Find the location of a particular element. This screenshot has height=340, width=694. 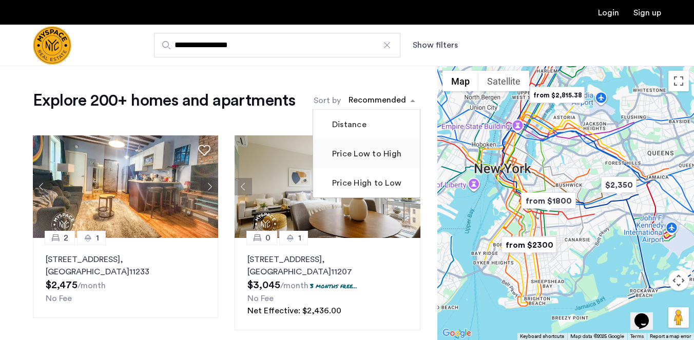

button: Show satellite imagery is located at coordinates (504, 81).